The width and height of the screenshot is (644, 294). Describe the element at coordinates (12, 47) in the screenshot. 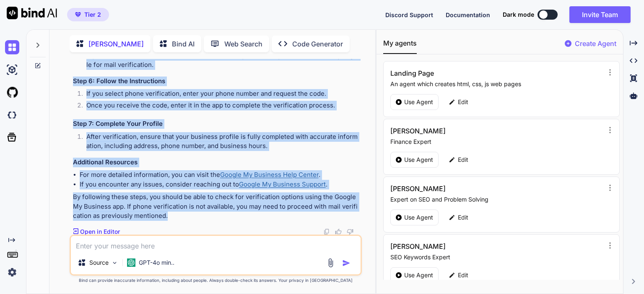

I see `img: chat` at that location.